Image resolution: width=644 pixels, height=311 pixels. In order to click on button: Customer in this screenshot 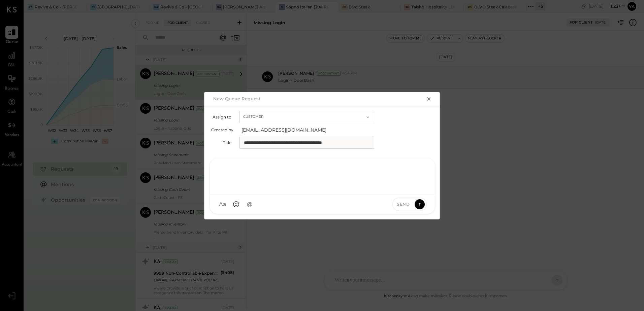, I will do `click(307, 117)`.